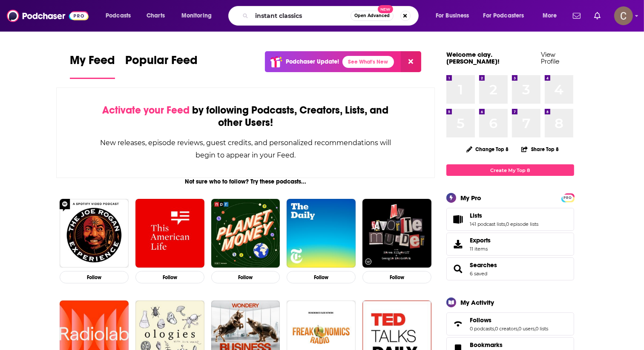  Describe the element at coordinates (471, 198) in the screenshot. I see `div: My Pro` at that location.